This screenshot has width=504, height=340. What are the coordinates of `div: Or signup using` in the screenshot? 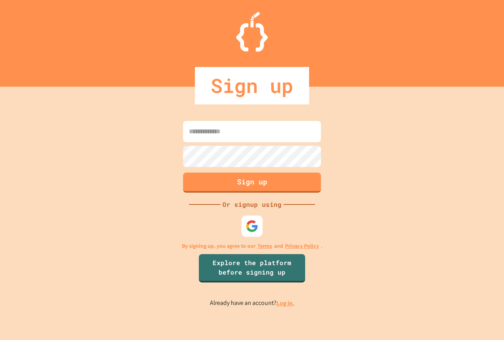 It's located at (252, 204).